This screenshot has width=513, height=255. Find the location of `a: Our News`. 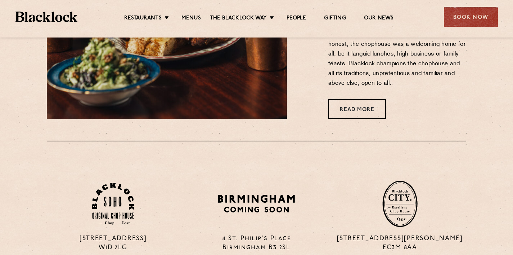

a: Our News is located at coordinates (379, 19).